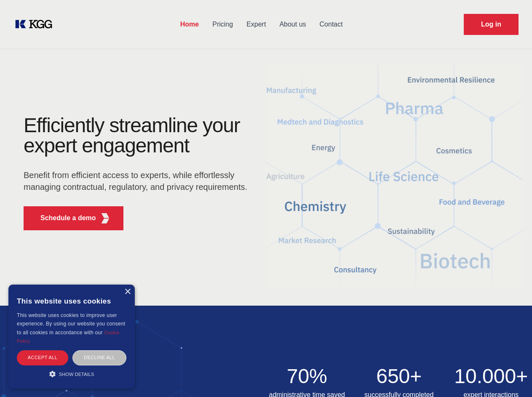 The width and height of the screenshot is (532, 397). Describe the element at coordinates (399, 376) in the screenshot. I see `h2: 650+` at that location.